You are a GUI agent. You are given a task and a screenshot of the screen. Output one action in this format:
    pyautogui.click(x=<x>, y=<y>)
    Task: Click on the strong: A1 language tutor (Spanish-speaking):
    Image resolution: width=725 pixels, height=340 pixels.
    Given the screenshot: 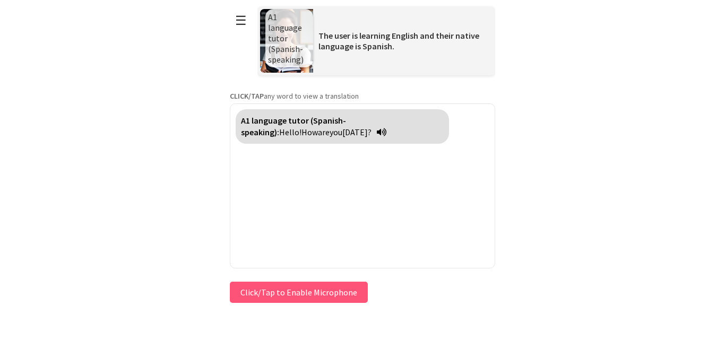 What is the action you would take?
    pyautogui.click(x=294, y=126)
    